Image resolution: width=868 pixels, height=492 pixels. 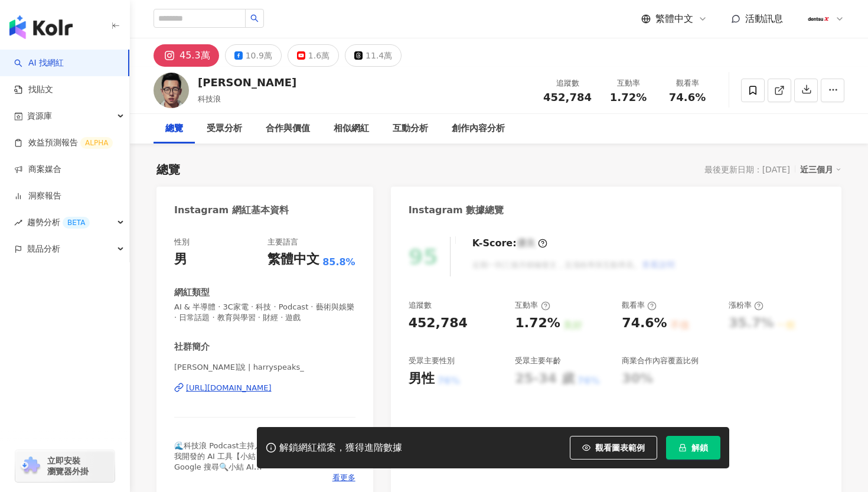 What do you see at coordinates (456, 210) in the screenshot?
I see `div: Instagram 數據總覽` at bounding box center [456, 210].